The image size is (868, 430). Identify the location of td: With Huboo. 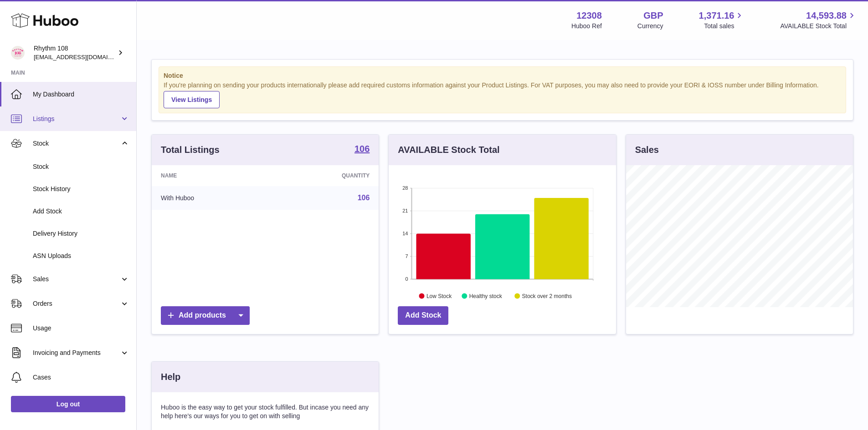
(212, 198).